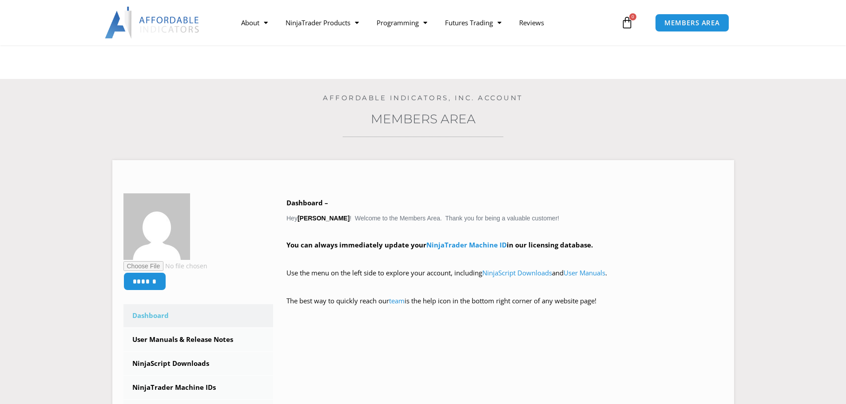 The image size is (846, 404). Describe the element at coordinates (322, 23) in the screenshot. I see `a: NinjaTrader Products` at that location.